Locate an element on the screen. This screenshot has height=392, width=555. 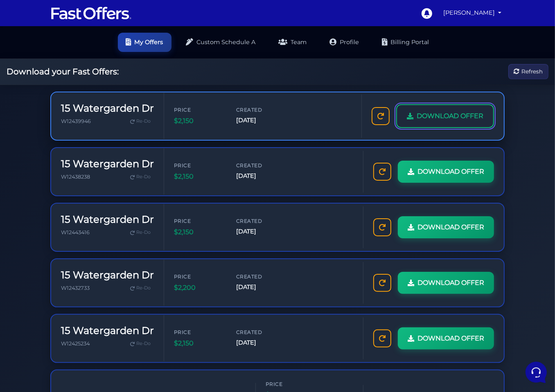
p: Help is located at coordinates (132, 278).